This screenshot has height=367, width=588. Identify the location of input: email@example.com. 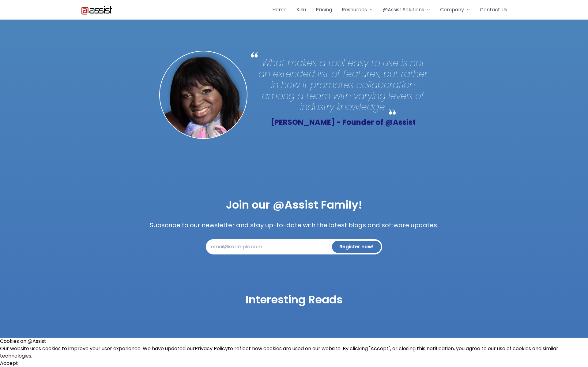
(294, 247).